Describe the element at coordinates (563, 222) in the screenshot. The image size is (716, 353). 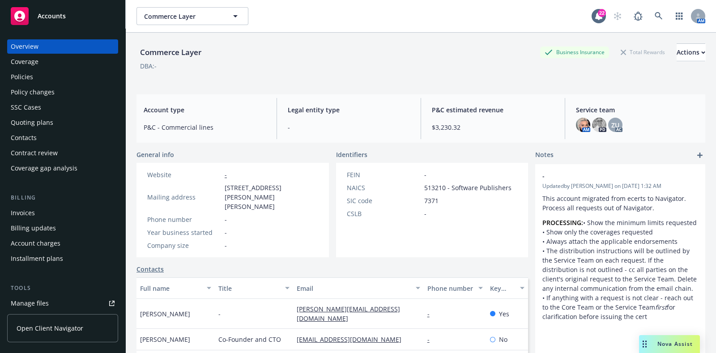
I see `strong: PROCESSING:` at that location.